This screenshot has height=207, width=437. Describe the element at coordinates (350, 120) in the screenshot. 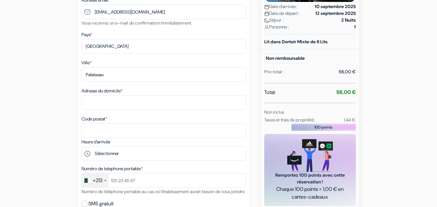

I see `small: 1,44 €` at that location.